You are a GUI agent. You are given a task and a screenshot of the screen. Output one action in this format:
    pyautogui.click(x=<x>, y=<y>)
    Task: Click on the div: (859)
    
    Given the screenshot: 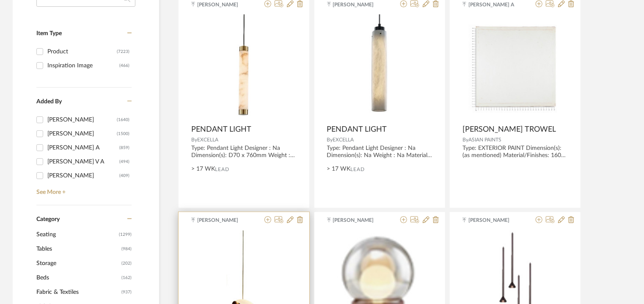 What is the action you would take?
    pyautogui.click(x=125, y=148)
    